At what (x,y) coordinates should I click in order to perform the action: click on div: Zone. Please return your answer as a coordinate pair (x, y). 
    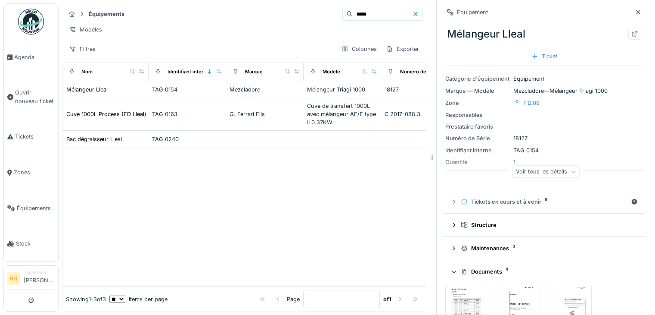
    Looking at the image, I should click on (478, 103).